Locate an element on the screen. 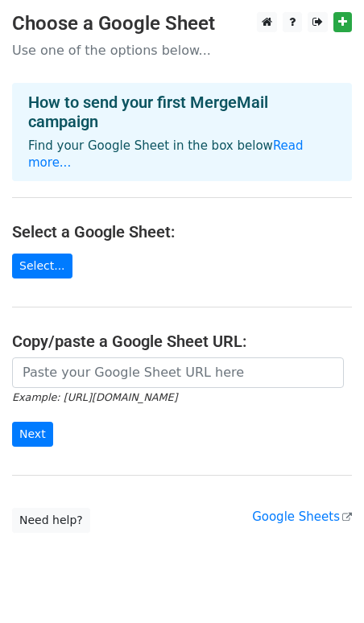  h4: Select a Google Sheet: is located at coordinates (182, 232).